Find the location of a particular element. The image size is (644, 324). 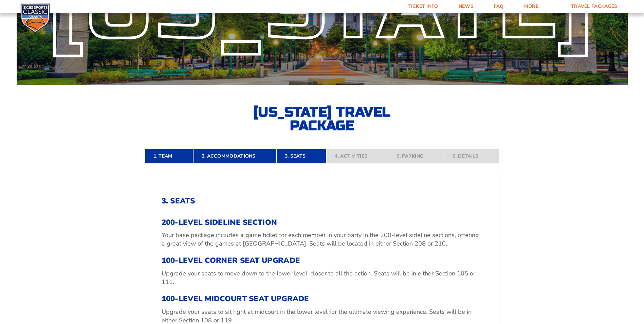

h3: 200-Level Sideline Section is located at coordinates (322, 222).